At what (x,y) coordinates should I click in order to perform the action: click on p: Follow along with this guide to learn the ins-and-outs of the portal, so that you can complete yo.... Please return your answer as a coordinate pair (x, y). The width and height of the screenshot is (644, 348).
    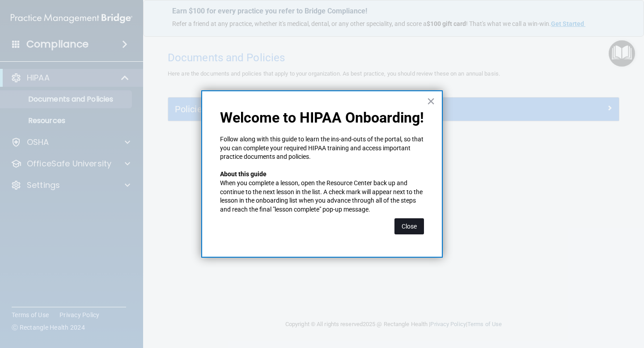
    Looking at the image, I should click on (322, 148).